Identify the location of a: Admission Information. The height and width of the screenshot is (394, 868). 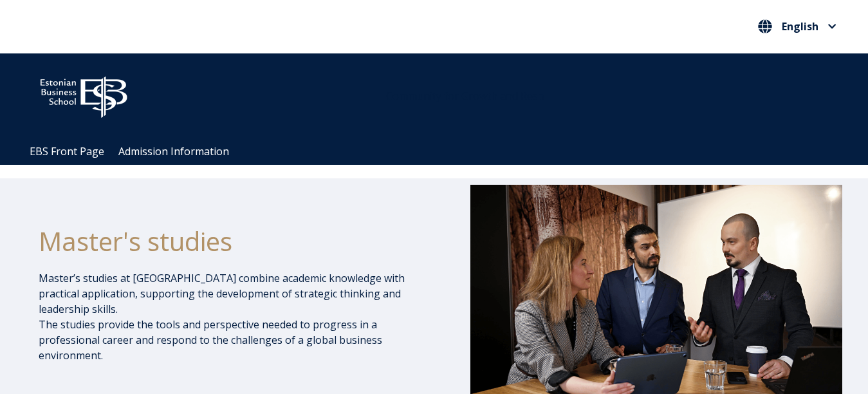
(174, 151).